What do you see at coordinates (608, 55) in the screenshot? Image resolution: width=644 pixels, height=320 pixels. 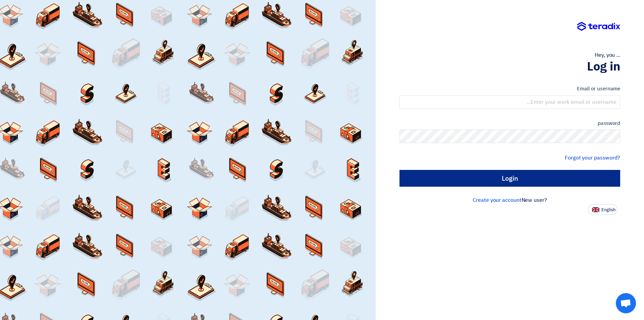 I see `font: Hey, you ...` at bounding box center [608, 55].